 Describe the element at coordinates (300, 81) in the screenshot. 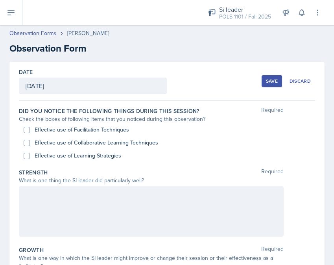

I see `div: Discard` at that location.